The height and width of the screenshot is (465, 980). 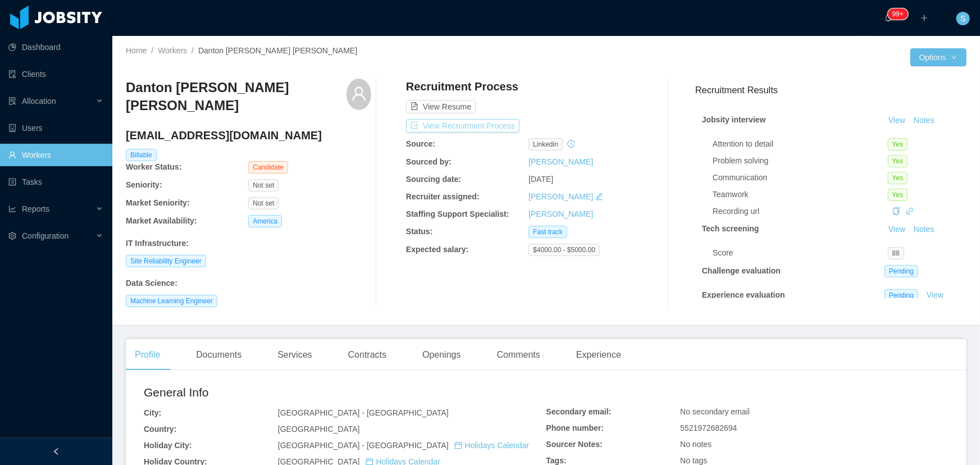 What do you see at coordinates (742, 271) in the screenshot?
I see `strong: Challenge evaluation` at bounding box center [742, 271].